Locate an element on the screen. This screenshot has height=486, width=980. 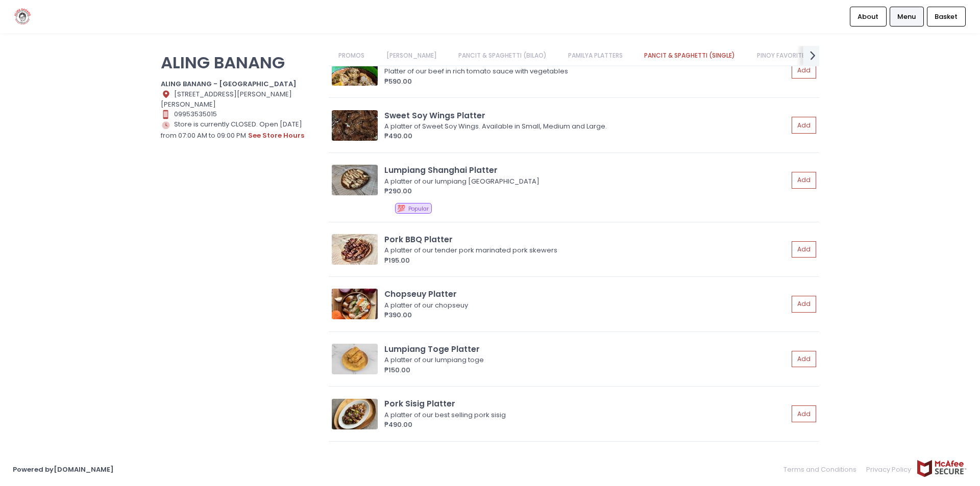
div: ₱150.00 is located at coordinates (586, 370).